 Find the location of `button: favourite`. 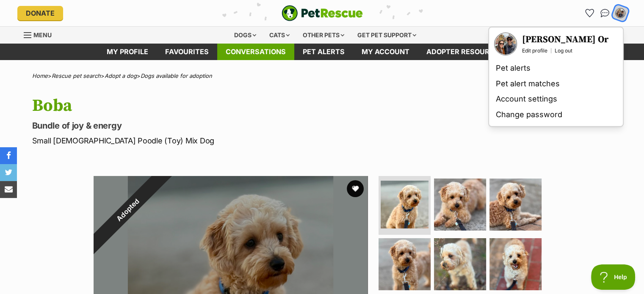

button: favourite is located at coordinates (355, 188).